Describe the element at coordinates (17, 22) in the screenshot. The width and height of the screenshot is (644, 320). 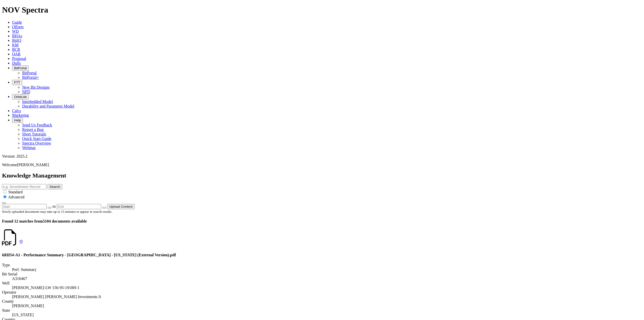
I see `span: Guide` at that location.